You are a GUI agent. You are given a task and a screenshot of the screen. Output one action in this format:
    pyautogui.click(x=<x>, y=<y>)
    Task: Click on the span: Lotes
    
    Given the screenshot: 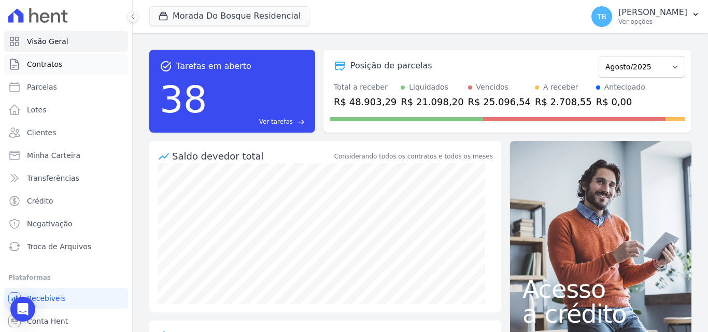 What is the action you would take?
    pyautogui.click(x=37, y=110)
    